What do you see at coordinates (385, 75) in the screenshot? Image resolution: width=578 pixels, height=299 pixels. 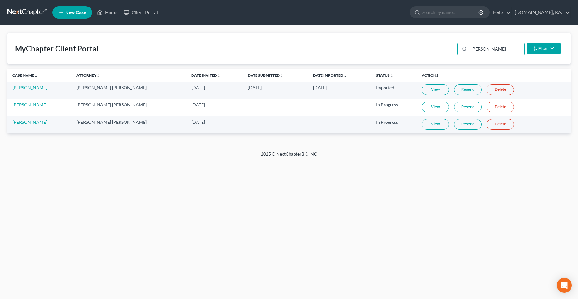 I see `a: Statusunfold_more` at bounding box center [385, 75].